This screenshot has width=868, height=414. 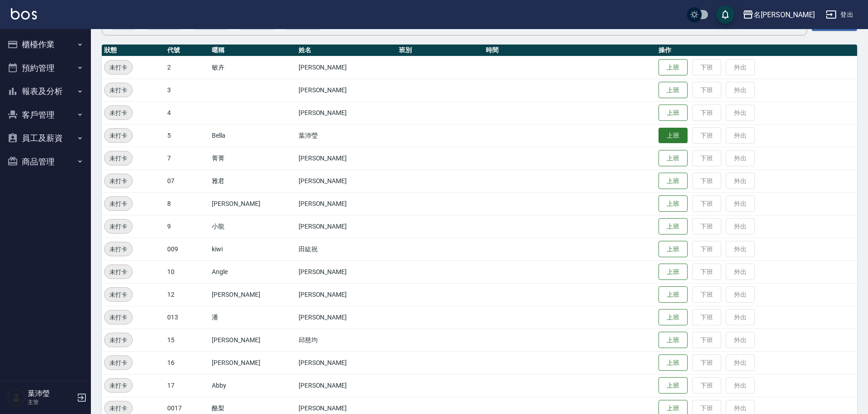 What do you see at coordinates (347, 136) in the screenshot?
I see `td: 葉沛瑩` at bounding box center [347, 136].